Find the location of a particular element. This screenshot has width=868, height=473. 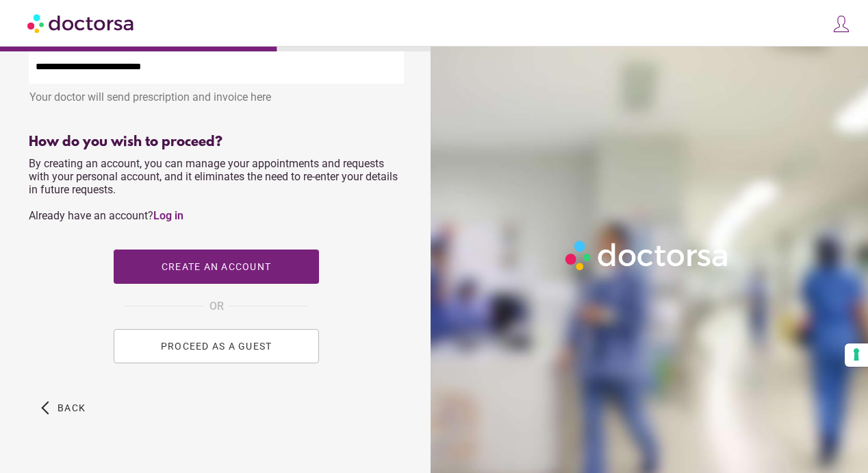

button: PROCEED AS A GUEST is located at coordinates (216, 346).